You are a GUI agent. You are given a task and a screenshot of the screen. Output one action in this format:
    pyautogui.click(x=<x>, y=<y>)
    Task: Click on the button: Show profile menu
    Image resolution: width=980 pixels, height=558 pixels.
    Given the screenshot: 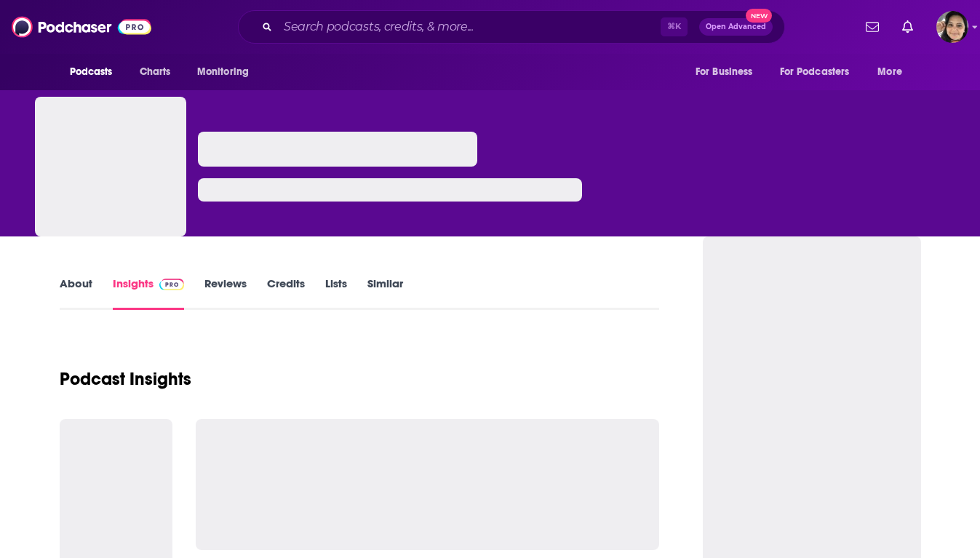 What is the action you would take?
    pyautogui.click(x=952, y=27)
    